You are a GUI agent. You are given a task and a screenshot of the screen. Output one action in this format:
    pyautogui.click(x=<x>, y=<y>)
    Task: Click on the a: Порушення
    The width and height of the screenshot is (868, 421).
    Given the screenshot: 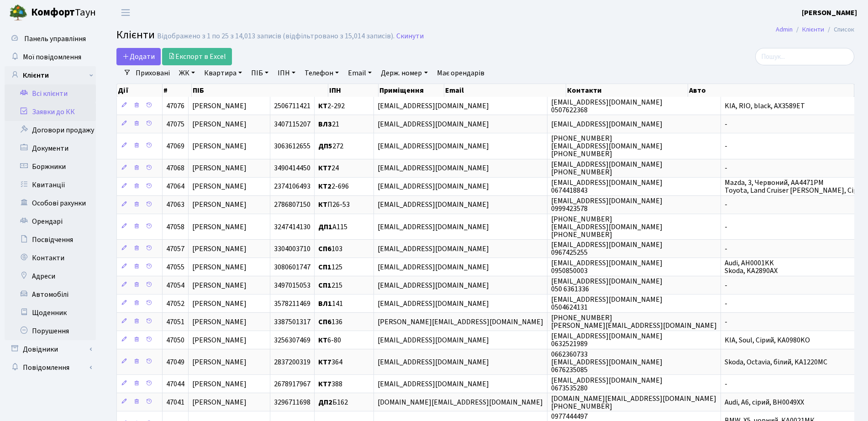 What is the action you would take?
    pyautogui.click(x=50, y=331)
    